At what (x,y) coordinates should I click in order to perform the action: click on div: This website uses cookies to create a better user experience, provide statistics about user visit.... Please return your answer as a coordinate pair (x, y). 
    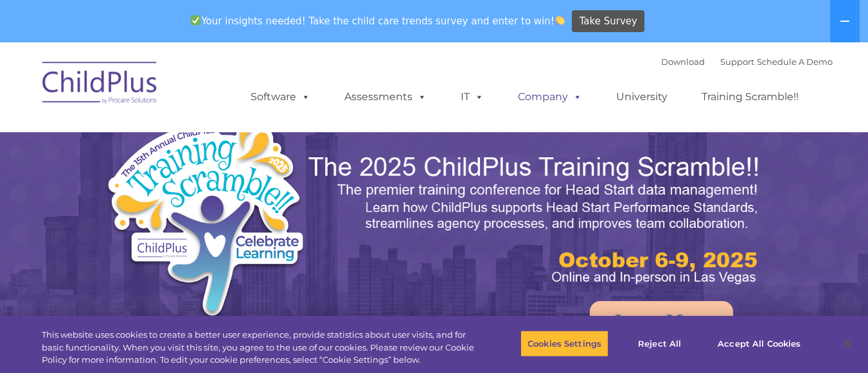
    Looking at the image, I should click on (259, 348).